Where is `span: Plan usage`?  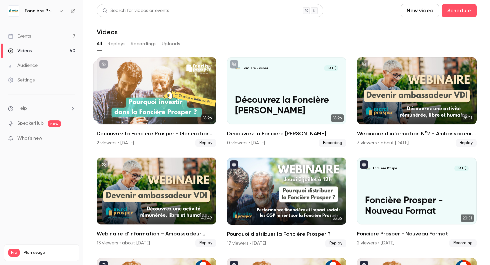
span: Plan usage is located at coordinates (49, 253).